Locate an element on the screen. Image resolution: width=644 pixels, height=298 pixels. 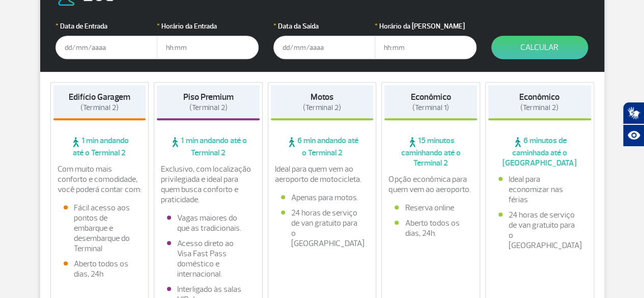
strong: Motos is located at coordinates (322, 97).